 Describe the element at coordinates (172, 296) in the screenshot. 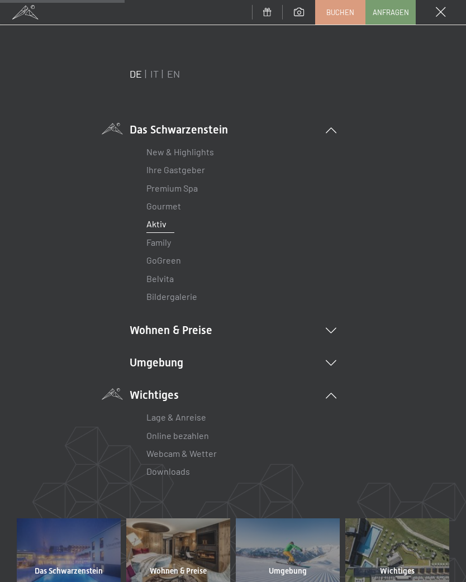

I see `a: Bildergalerie` at that location.